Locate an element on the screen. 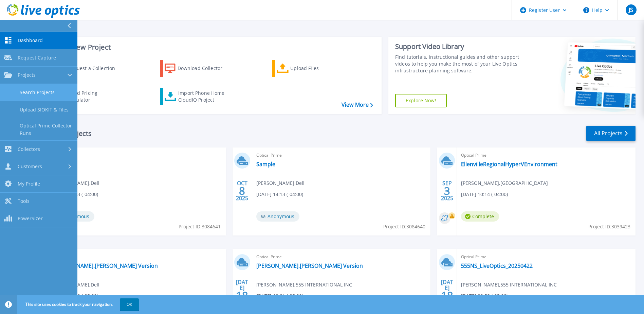  span: Dashboard is located at coordinates (30, 41).